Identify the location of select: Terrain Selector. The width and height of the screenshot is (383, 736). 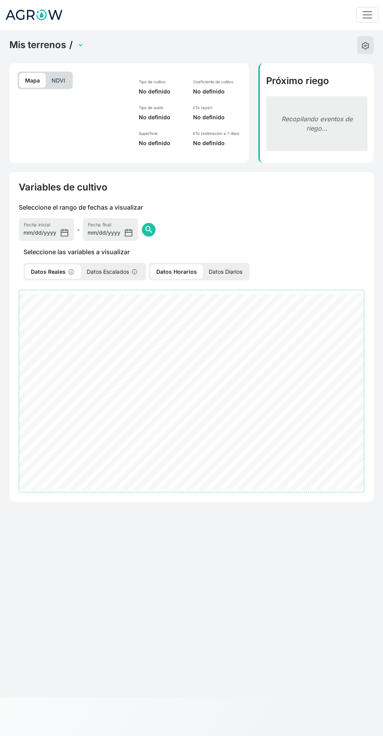
(80, 45).